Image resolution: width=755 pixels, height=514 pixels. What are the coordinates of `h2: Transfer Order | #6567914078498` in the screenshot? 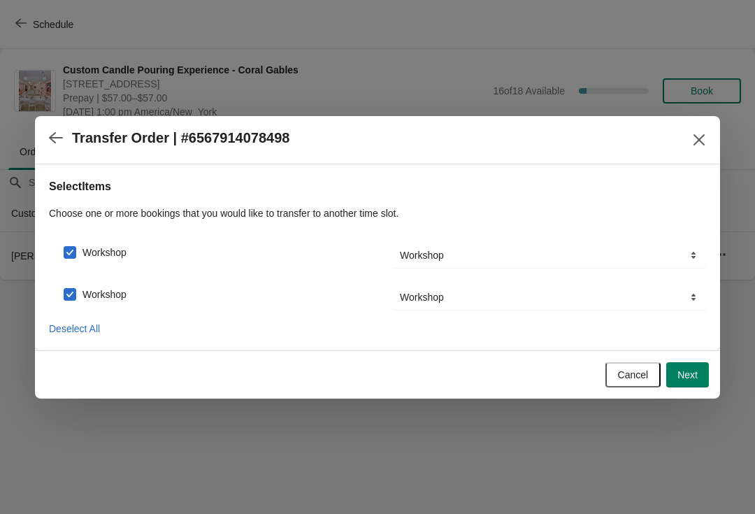 It's located at (180, 138).